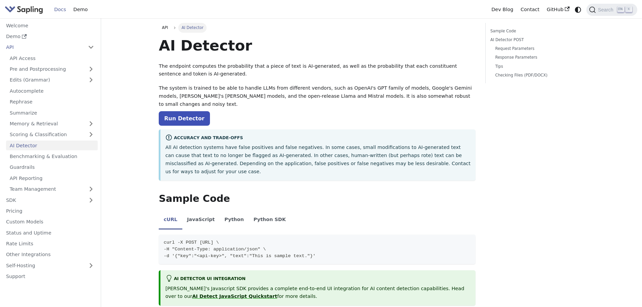 This screenshot has height=307, width=642. I want to click on p: All AI detection systems have false positives and false negatives. In some cases, small modificat..., so click(318, 160).